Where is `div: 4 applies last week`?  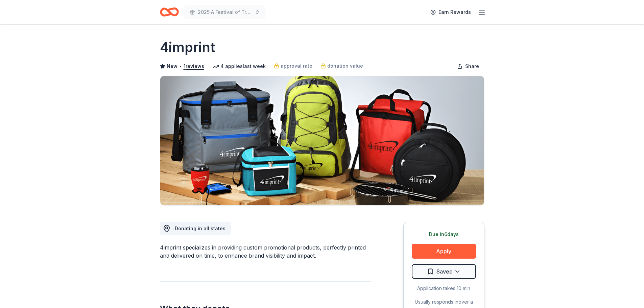
div: 4 applies last week is located at coordinates (239, 66).